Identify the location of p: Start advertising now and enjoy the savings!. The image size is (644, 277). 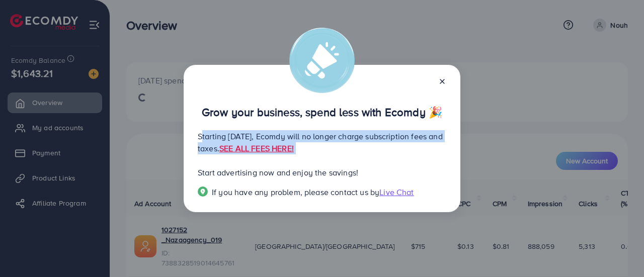
(322, 173).